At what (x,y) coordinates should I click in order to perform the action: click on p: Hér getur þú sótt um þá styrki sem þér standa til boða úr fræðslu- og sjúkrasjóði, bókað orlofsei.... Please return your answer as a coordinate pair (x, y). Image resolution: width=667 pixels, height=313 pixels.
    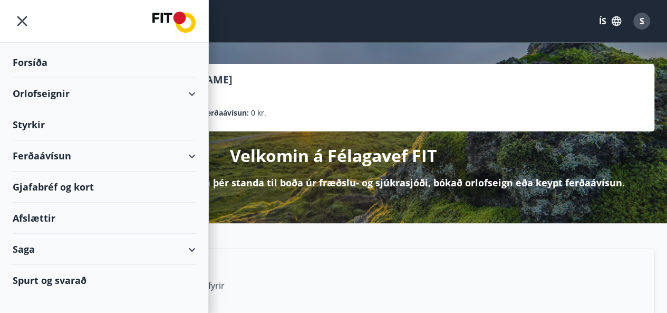
    Looking at the image, I should click on (334, 182).